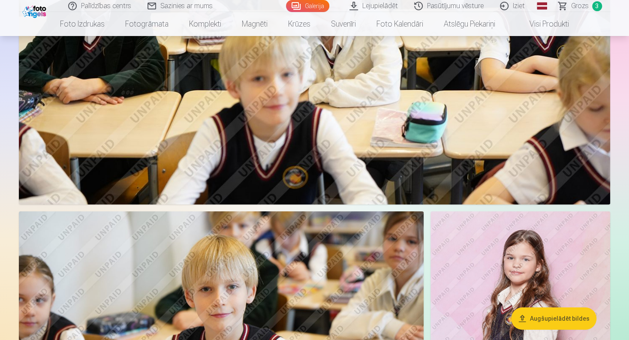  What do you see at coordinates (147, 24) in the screenshot?
I see `a: Fotogrāmata` at bounding box center [147, 24].